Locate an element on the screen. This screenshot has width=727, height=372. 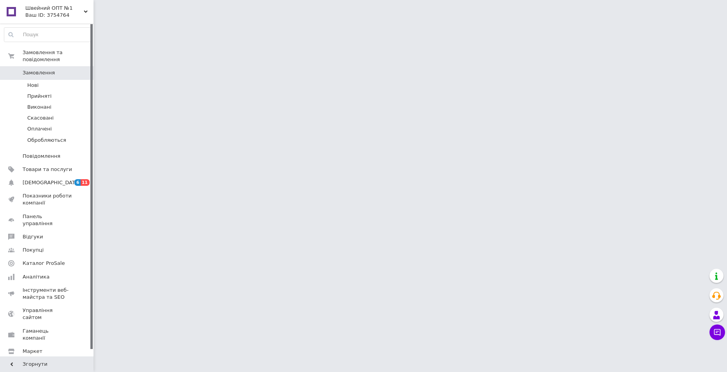
span: Покупці is located at coordinates (33, 250).